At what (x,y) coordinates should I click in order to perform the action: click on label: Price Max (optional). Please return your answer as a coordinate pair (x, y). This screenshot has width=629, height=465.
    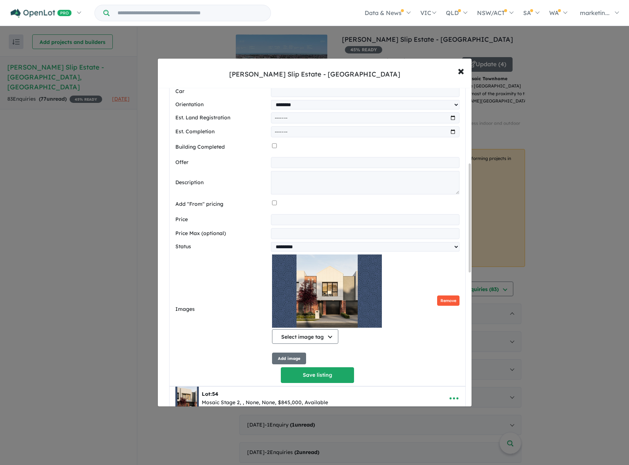
    Looking at the image, I should click on (222, 234).